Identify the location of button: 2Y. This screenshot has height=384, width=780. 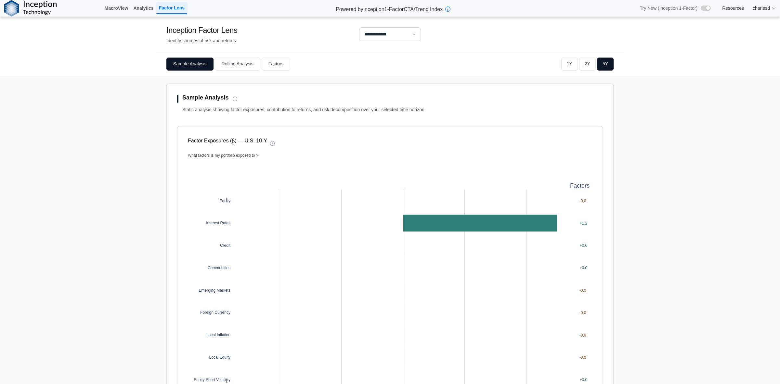
(587, 64).